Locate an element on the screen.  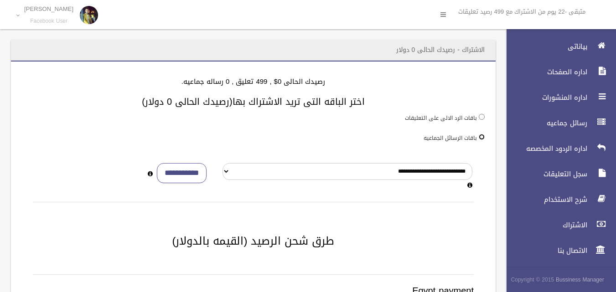
span: اداره المنشورات is located at coordinates (545, 98).